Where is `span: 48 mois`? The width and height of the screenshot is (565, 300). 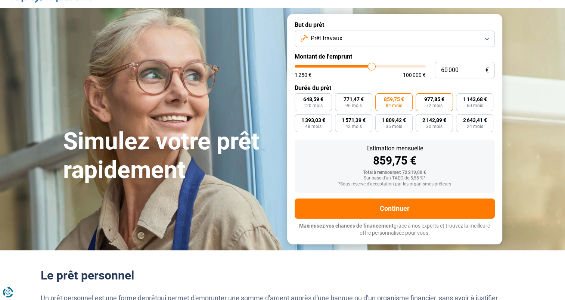 span: 48 mois is located at coordinates (313, 127).